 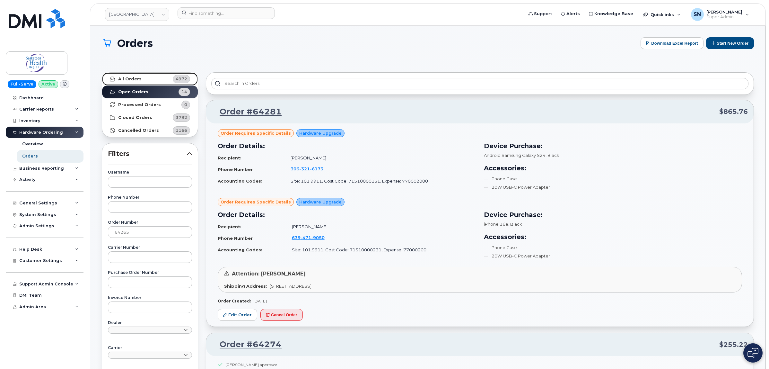 What do you see at coordinates (753, 353) in the screenshot?
I see `img: Open chat` at bounding box center [753, 353].